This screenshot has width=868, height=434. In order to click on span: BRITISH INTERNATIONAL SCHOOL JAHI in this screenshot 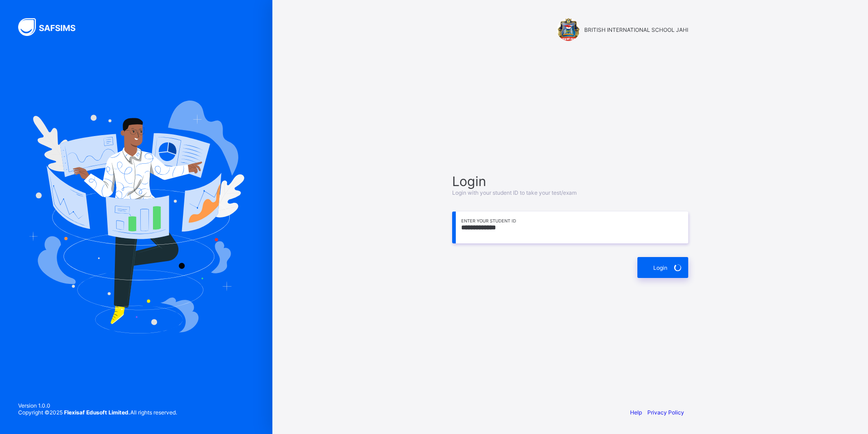, I will do `click(636, 30)`.